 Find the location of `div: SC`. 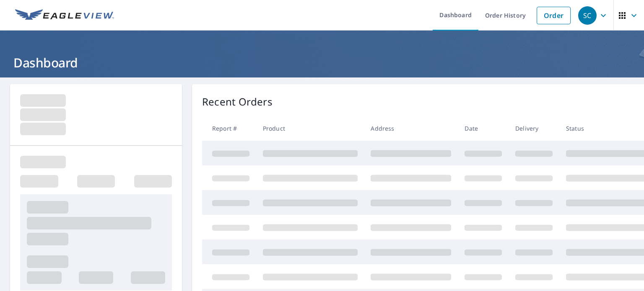

div: SC is located at coordinates (587, 16).